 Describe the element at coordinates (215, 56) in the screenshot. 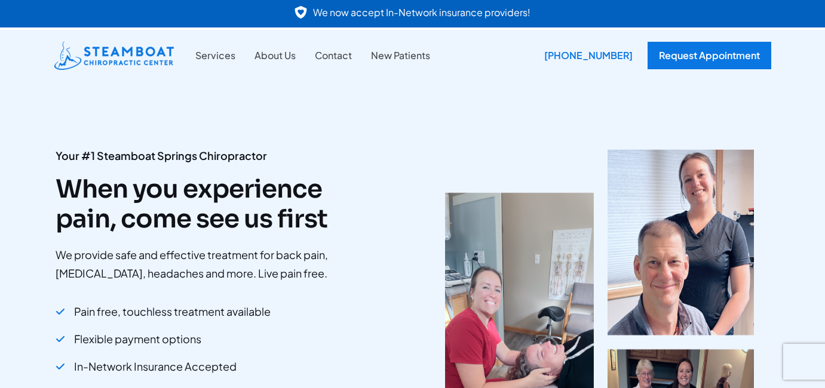

I see `a: Services` at that location.